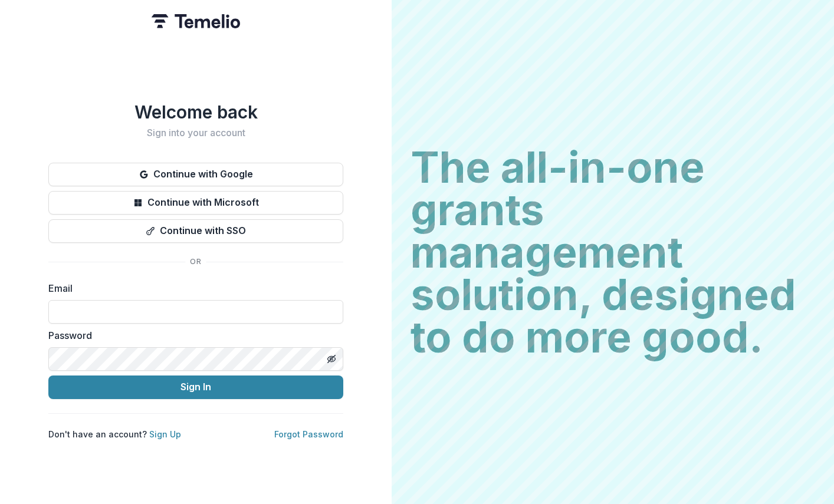 The height and width of the screenshot is (504, 834). I want to click on button: Continue with Microsoft, so click(196, 203).